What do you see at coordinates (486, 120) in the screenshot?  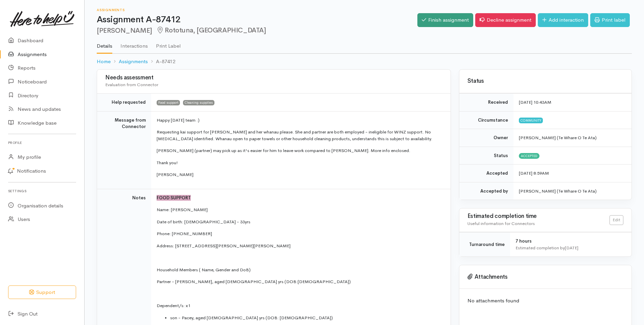 I see `td: Circumstance` at bounding box center [486, 120].